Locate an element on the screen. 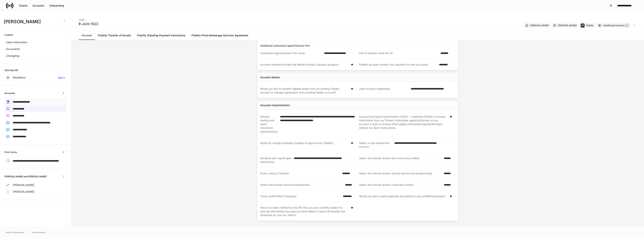  button: Accounts is located at coordinates (38, 5).